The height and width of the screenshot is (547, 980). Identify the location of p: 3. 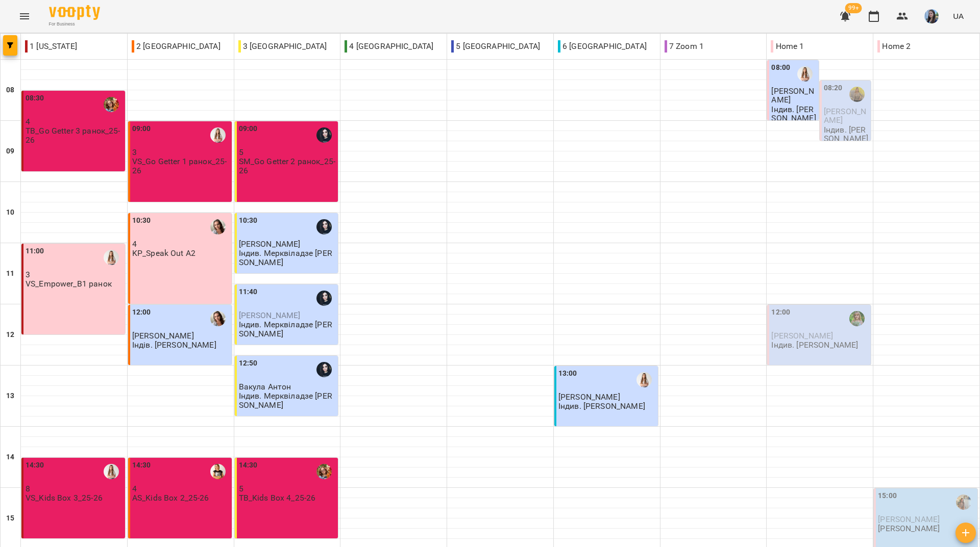
(180, 152).